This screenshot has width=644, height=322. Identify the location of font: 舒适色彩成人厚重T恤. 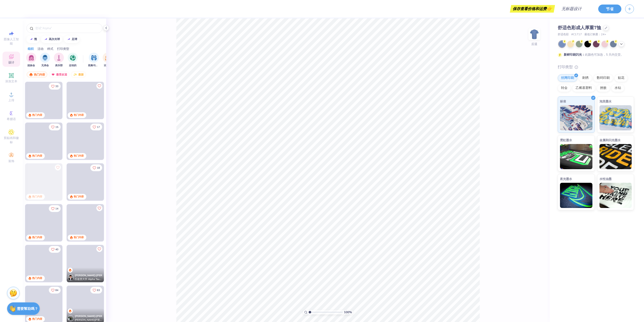
(580, 28).